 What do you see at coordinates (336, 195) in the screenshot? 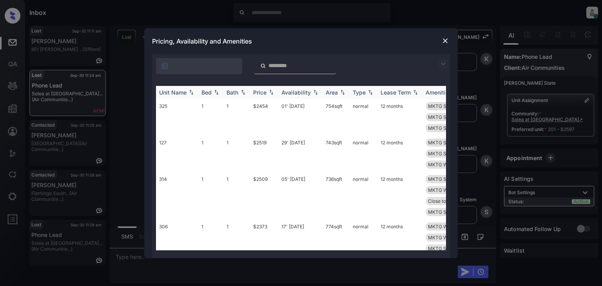
I see `td: 736 sqft` at bounding box center [336, 195].